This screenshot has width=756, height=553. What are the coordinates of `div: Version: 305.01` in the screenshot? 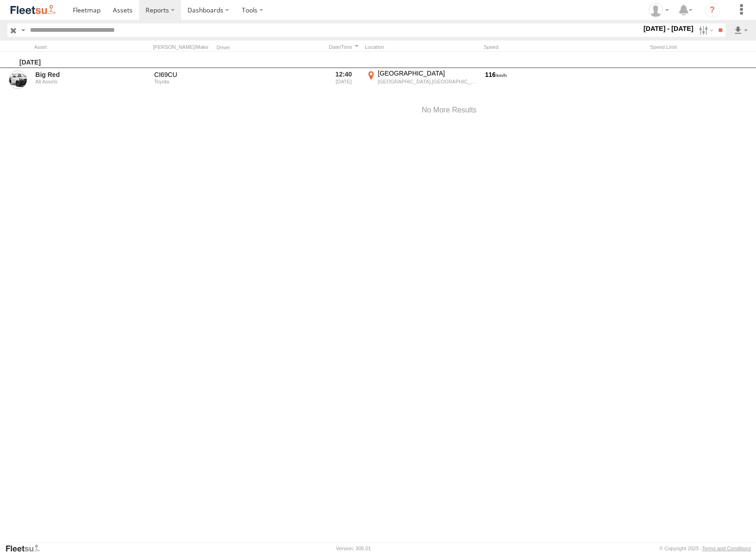 It's located at (354, 549).